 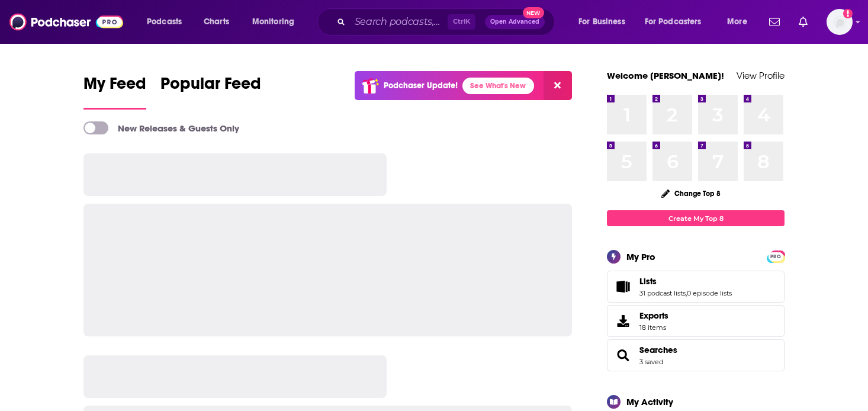 I want to click on a: Create My Top 8, so click(x=695, y=218).